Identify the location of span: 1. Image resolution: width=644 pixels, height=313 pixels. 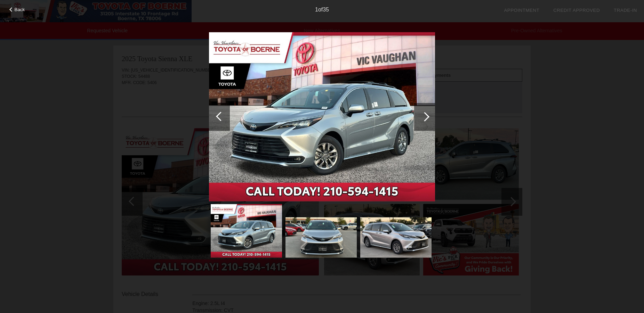
(316, 9).